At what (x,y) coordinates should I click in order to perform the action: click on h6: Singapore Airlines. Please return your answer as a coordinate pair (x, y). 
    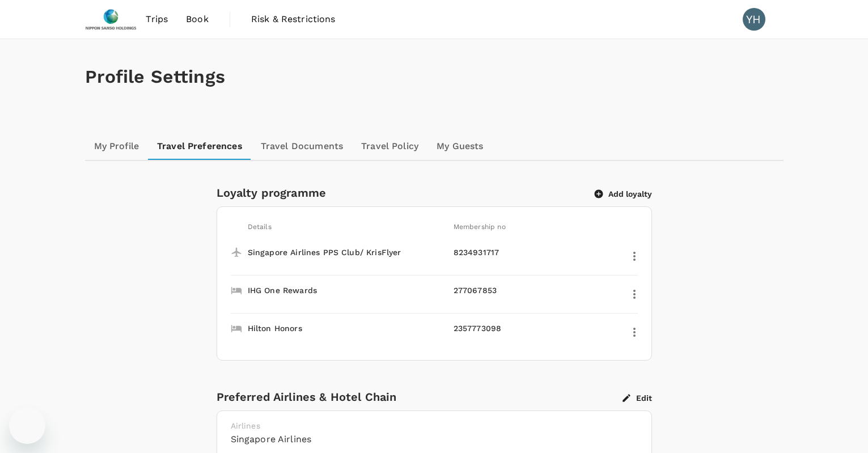
    Looking at the image, I should click on (434, 440).